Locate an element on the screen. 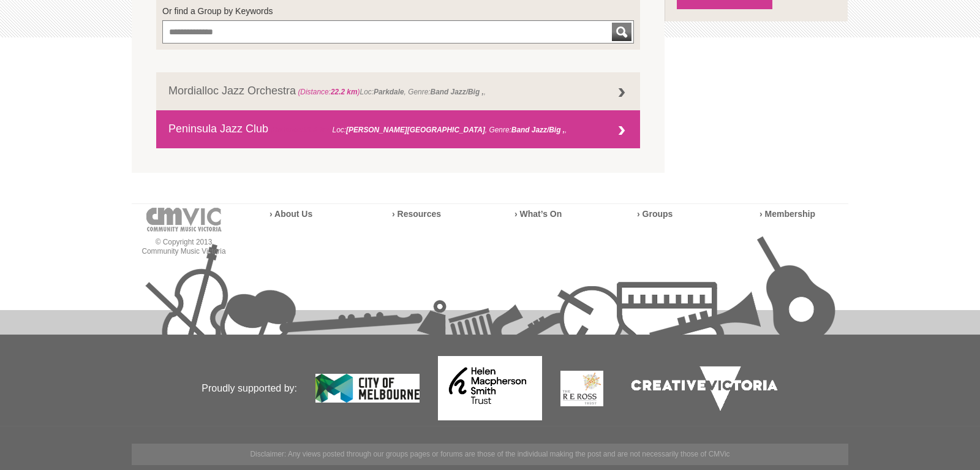 The height and width of the screenshot is (470, 980). img: City of Melbourne is located at coordinates (367, 387).